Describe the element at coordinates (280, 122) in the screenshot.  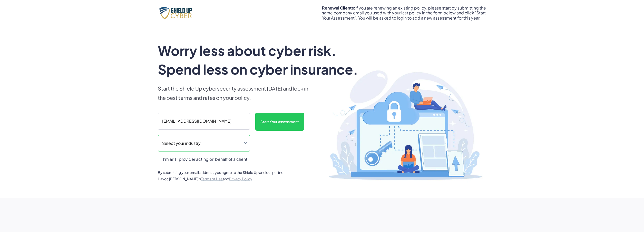
I see `input: Start Your Assessment` at that location.